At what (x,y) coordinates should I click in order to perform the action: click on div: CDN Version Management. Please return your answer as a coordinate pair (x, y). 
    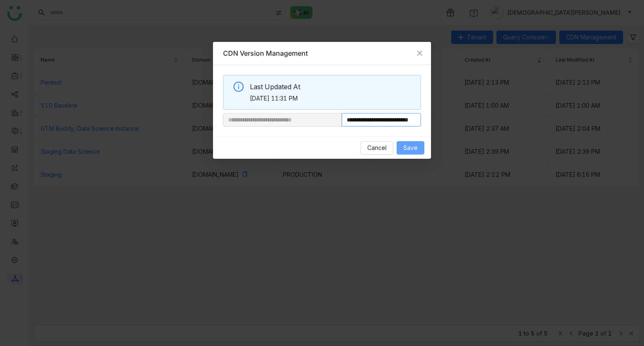
    Looking at the image, I should click on (322, 53).